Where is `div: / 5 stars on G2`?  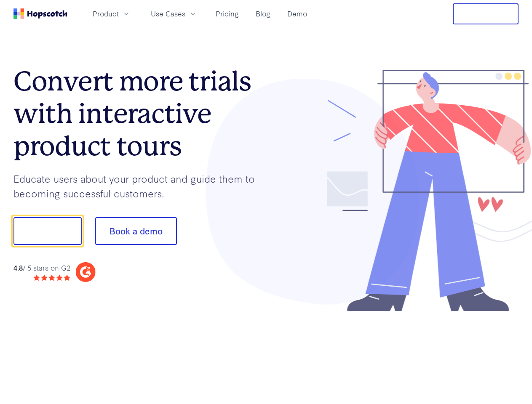 div: / 5 stars on G2 is located at coordinates (42, 268).